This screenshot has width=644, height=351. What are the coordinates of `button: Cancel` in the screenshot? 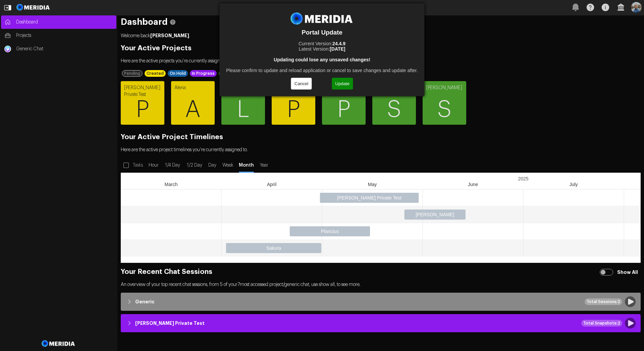 It's located at (301, 83).